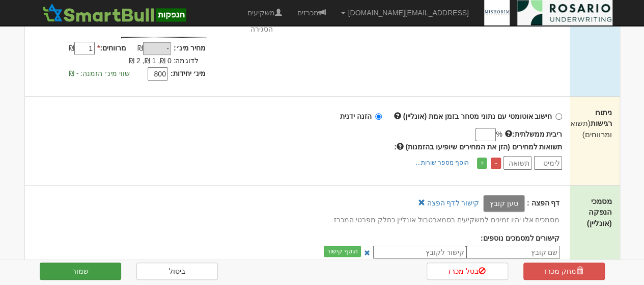 Image resolution: width=644 pixels, height=285 pixels. Describe the element at coordinates (548, 163) in the screenshot. I see `input: לימיט` at that location.